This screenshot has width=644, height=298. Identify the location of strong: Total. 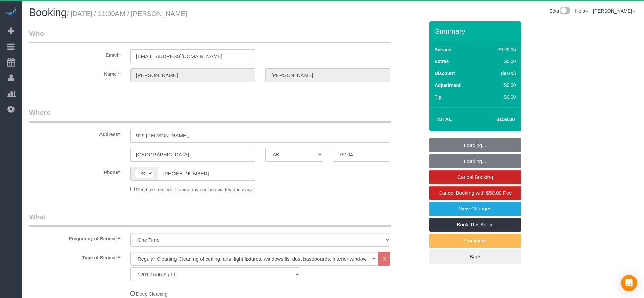
(444, 119).